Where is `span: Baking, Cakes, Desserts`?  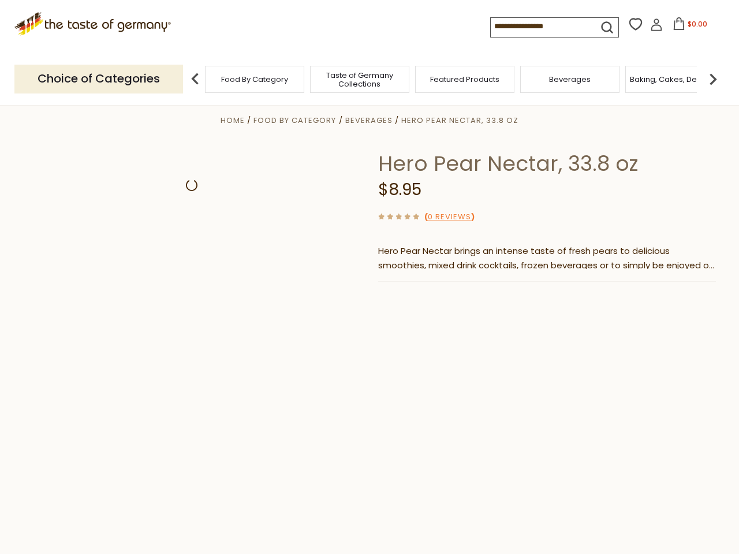
span: Baking, Cakes, Desserts is located at coordinates (674, 79).